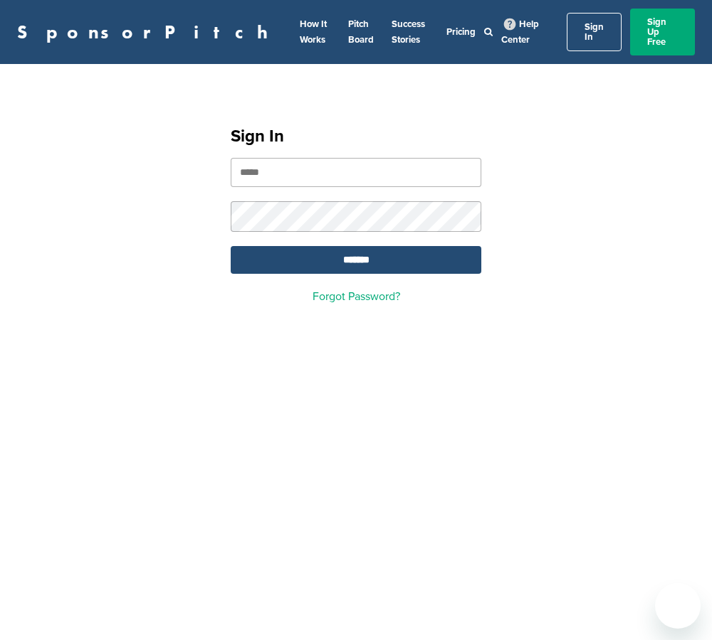  Describe the element at coordinates (313, 32) in the screenshot. I see `a: How It Works` at that location.